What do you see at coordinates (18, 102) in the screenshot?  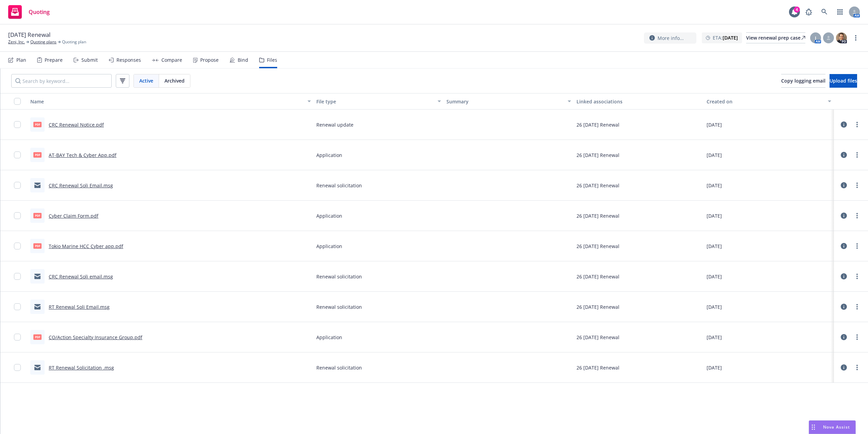 I see `input: Select all` at bounding box center [18, 102].